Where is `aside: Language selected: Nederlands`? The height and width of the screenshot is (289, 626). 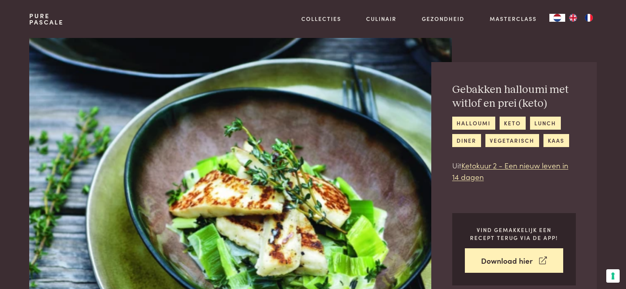 aside: Language selected: Nederlands is located at coordinates (573, 18).